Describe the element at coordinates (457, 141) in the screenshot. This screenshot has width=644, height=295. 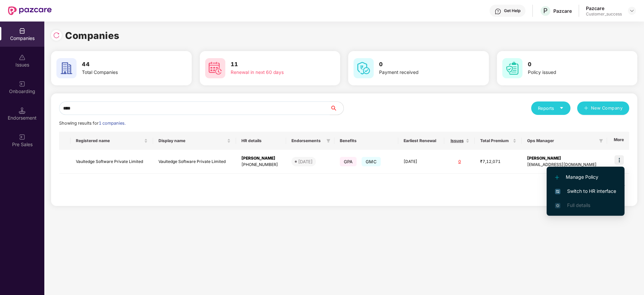
I see `span: Issues` at that location.